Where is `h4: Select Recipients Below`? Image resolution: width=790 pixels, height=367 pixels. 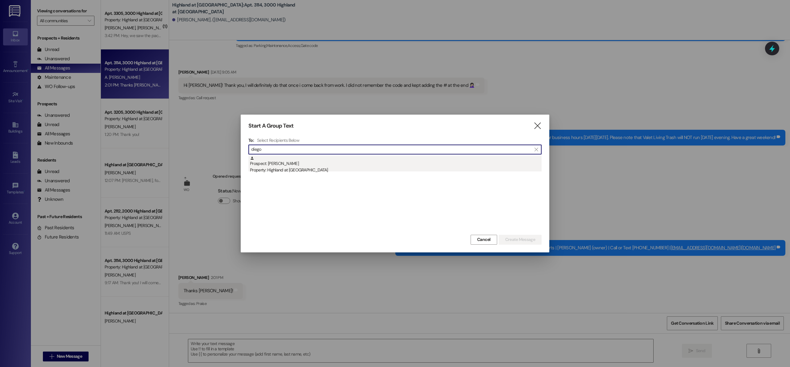 h4: Select Recipients Below is located at coordinates (278, 140).